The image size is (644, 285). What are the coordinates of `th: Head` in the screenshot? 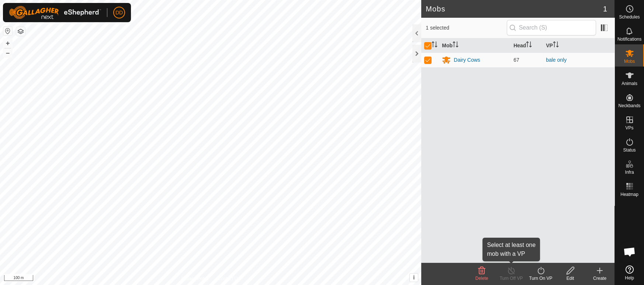 It's located at (526, 46).